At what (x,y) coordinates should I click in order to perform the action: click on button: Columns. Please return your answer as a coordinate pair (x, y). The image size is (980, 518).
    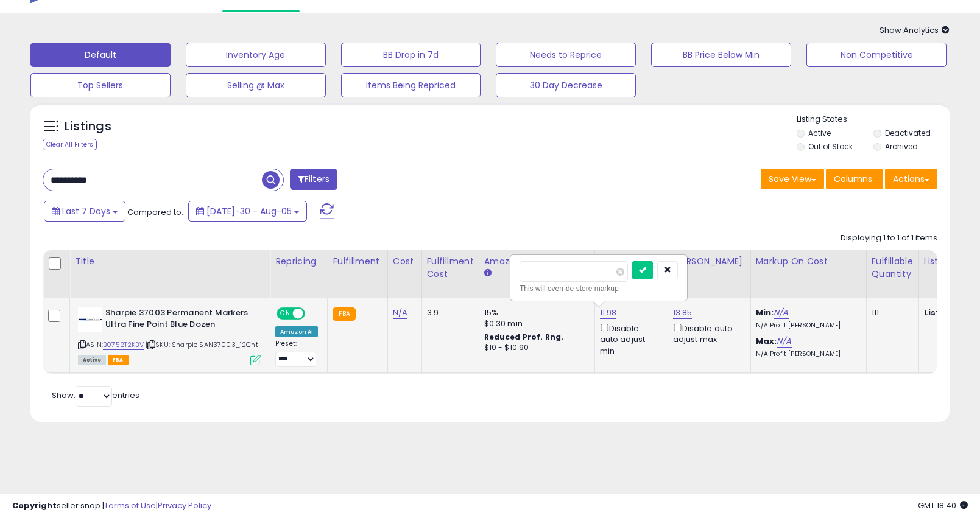
    Looking at the image, I should click on (854, 179).